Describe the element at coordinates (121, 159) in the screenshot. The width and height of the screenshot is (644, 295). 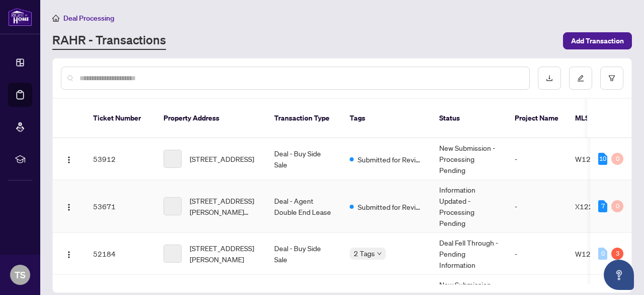
I see `td: 53912` at that location.